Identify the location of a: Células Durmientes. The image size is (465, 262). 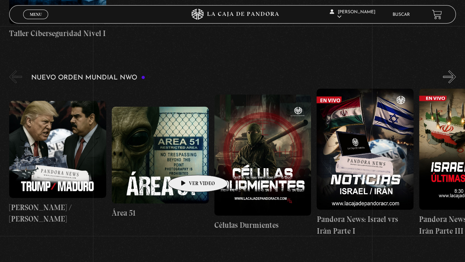
(263, 163).